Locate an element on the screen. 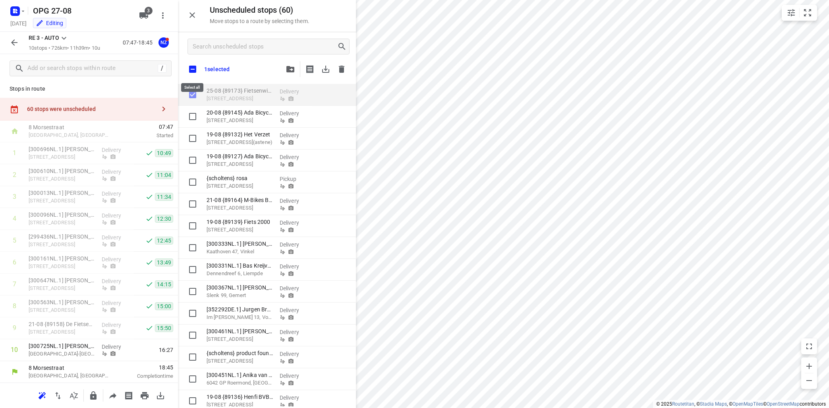  p: [299436NL.1] Stephan Arends is located at coordinates (62, 236).